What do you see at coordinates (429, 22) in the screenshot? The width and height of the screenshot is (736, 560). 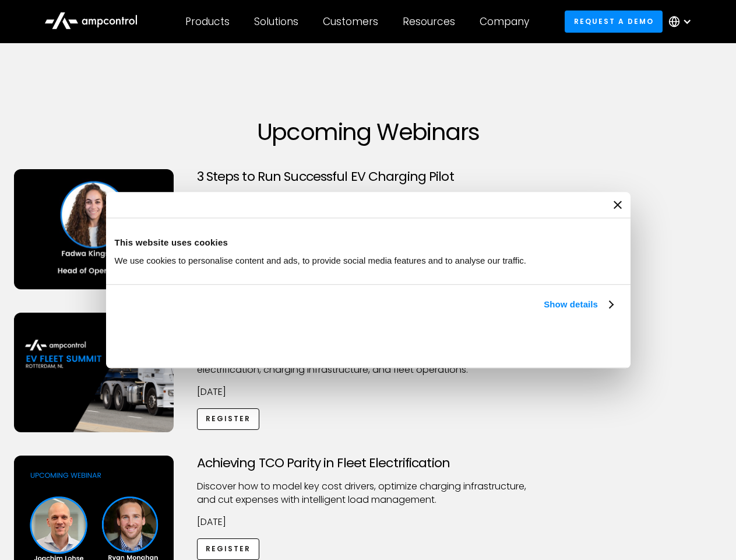 I see `div: Resources` at bounding box center [429, 22].